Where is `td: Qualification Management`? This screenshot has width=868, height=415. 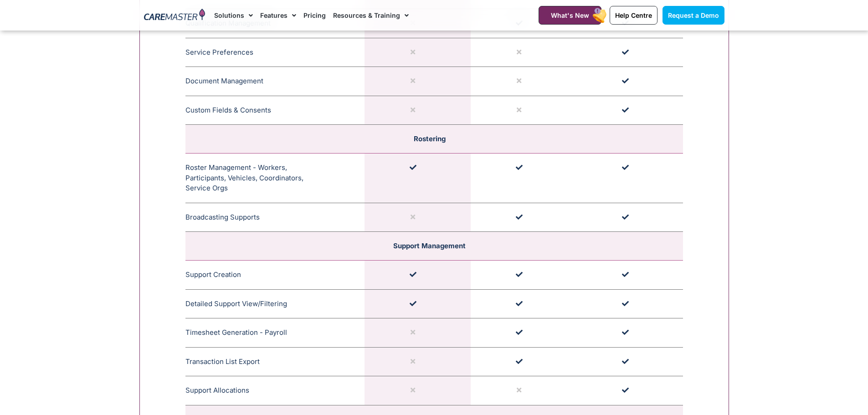 td: Qualification Management is located at coordinates (275, 23).